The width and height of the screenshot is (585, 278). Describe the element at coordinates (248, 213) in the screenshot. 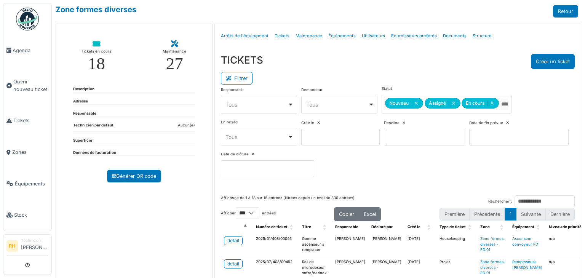

I see `label: Afficher entrées` at that location.